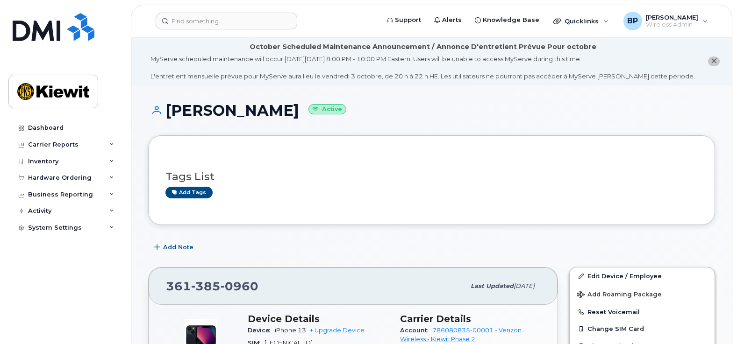 Image resolution: width=737 pixels, height=344 pixels. I want to click on small: Active, so click(327, 109).